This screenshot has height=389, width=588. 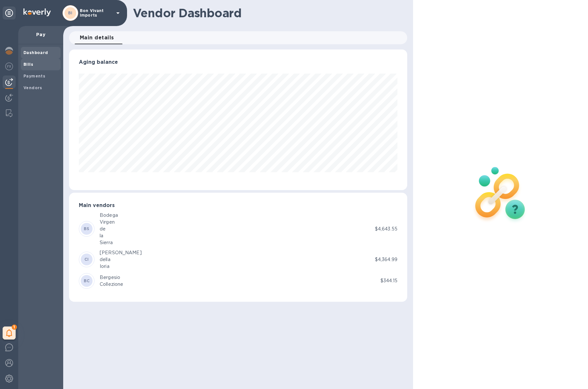 I want to click on div: Unpin categories, so click(x=9, y=13).